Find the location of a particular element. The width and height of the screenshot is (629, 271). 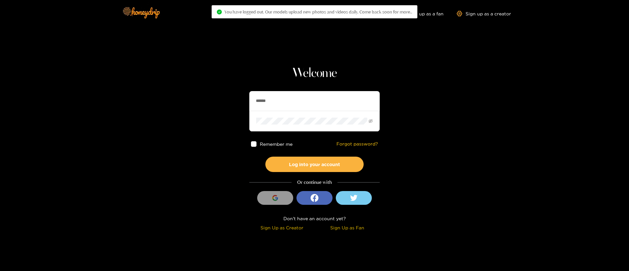

div: Sign Up as Creator is located at coordinates (282, 227).